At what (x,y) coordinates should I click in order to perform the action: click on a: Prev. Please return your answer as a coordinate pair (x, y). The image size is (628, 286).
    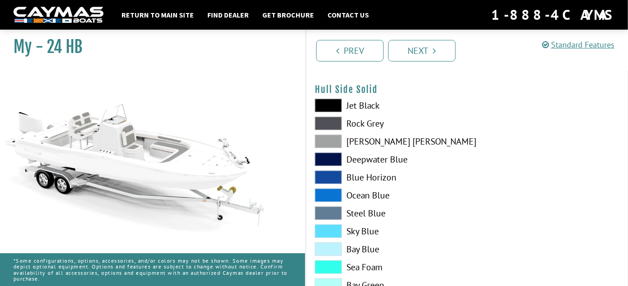
    Looking at the image, I should click on (350, 51).